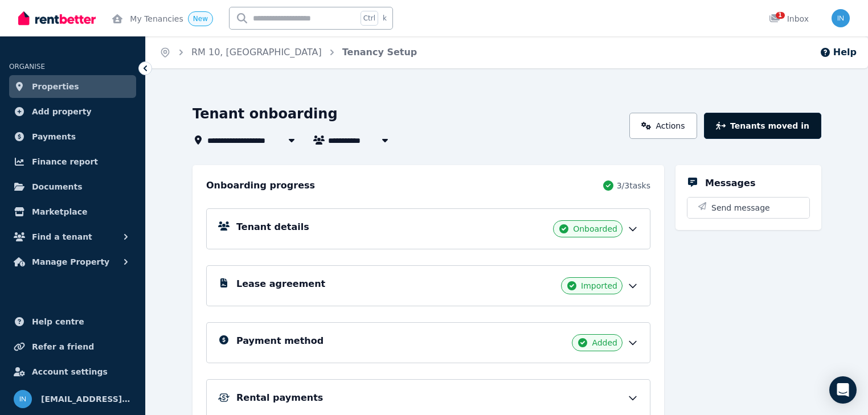 The height and width of the screenshot is (415, 868). What do you see at coordinates (54, 136) in the screenshot?
I see `span: Payments` at bounding box center [54, 136].